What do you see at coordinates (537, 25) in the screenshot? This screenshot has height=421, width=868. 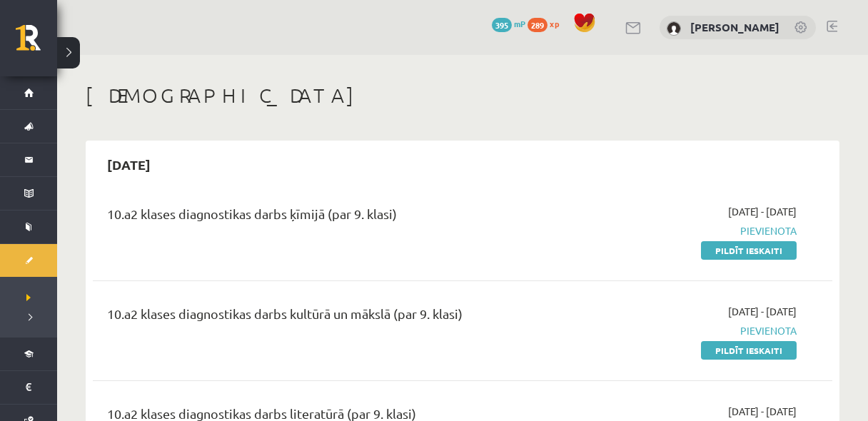 I see `span: 289` at bounding box center [537, 25].